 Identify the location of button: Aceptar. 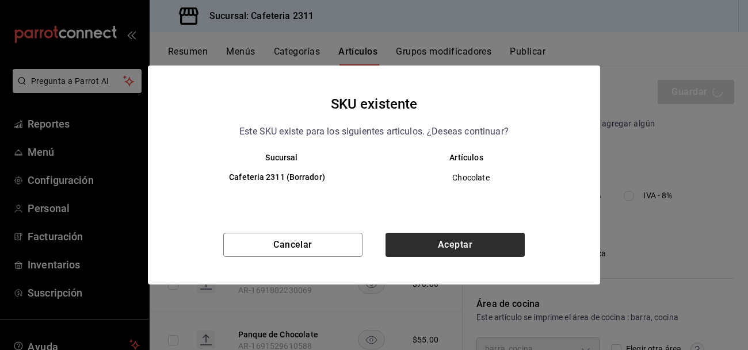
(455, 245).